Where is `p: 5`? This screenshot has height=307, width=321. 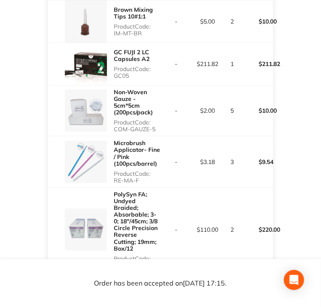
p: 5 is located at coordinates (232, 111).